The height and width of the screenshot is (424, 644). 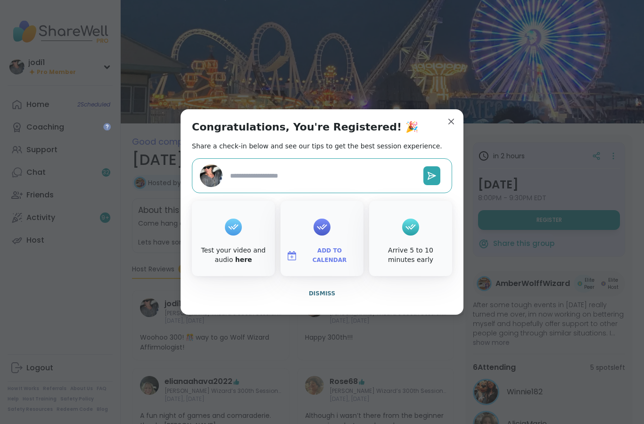 I want to click on a: here, so click(x=244, y=260).